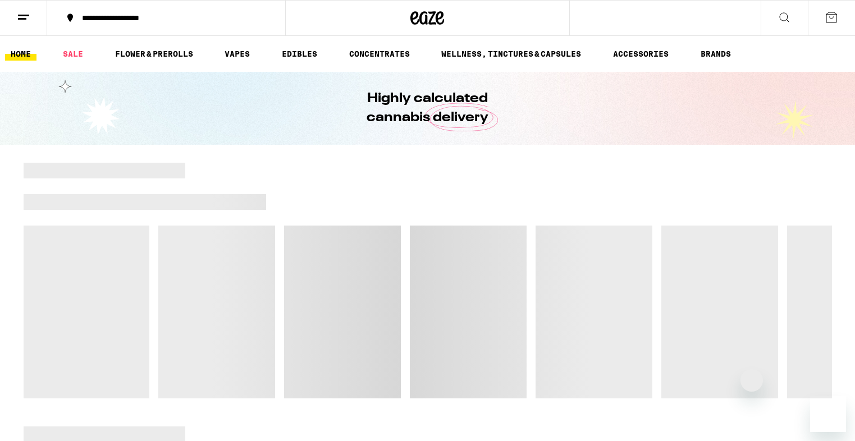 Image resolution: width=855 pixels, height=441 pixels. I want to click on a: WELLNESS, TINCTURES & CAPSULES, so click(511, 54).